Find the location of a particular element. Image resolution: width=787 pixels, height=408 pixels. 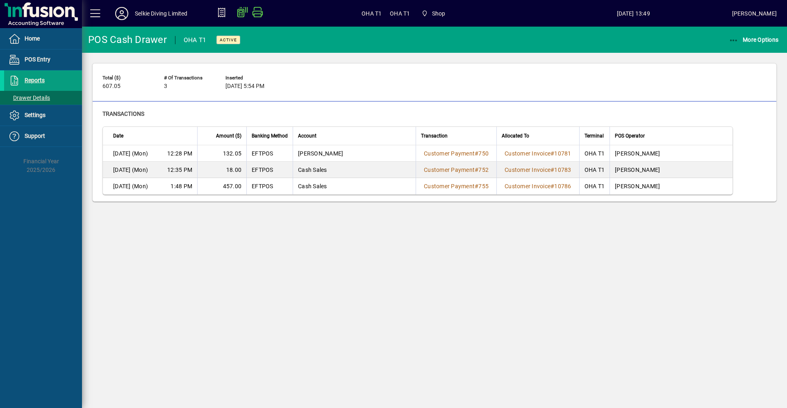

span: 755 is located at coordinates (483, 186).